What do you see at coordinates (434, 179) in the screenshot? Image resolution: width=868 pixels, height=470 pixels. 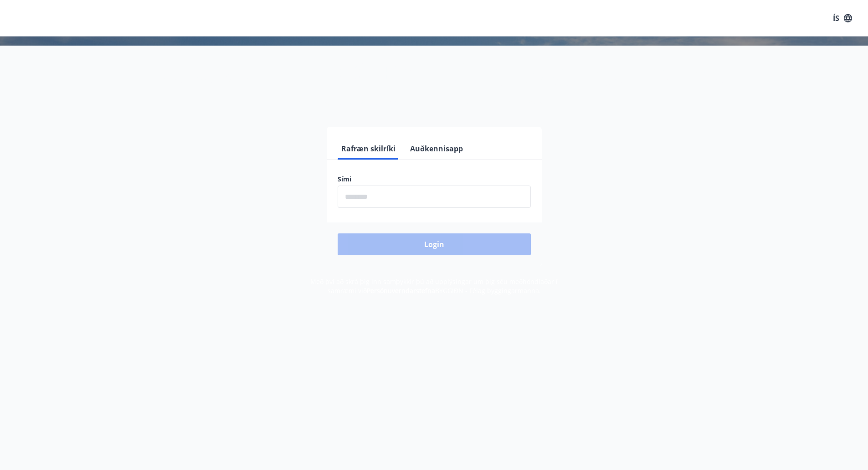 I see `label: Sími` at bounding box center [434, 179].